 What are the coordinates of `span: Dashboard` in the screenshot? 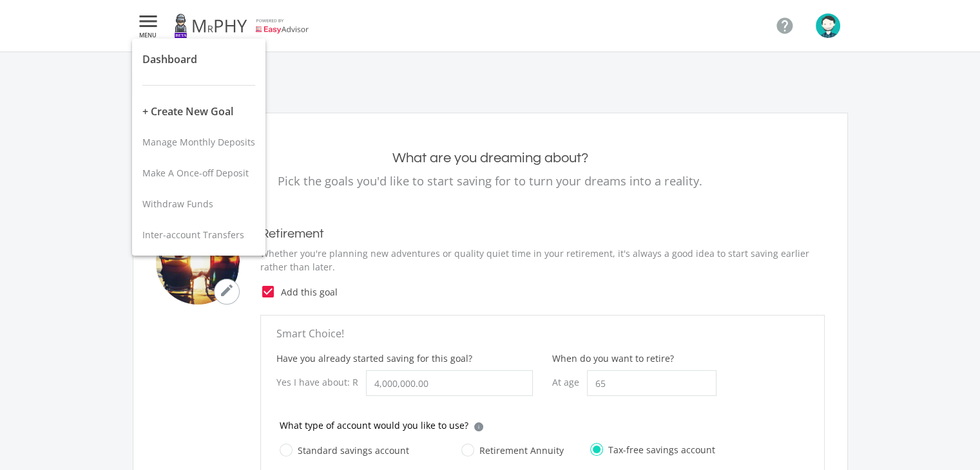 It's located at (169, 59).